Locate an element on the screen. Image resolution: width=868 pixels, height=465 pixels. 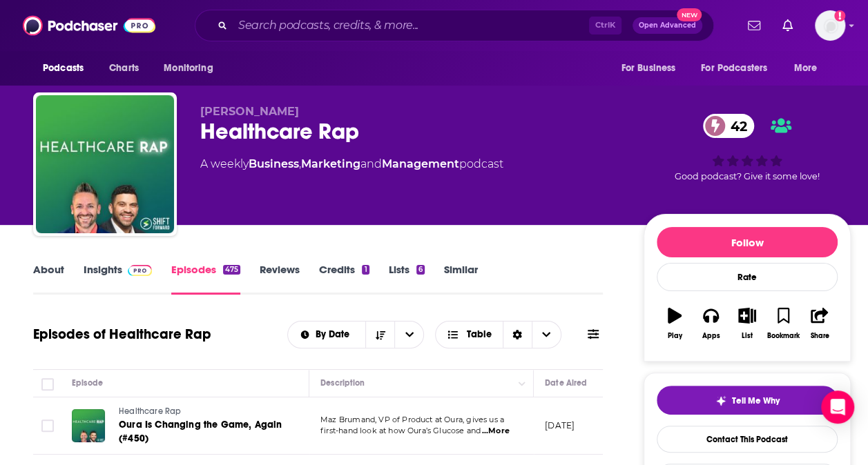
a: Credits1 is located at coordinates (344, 279).